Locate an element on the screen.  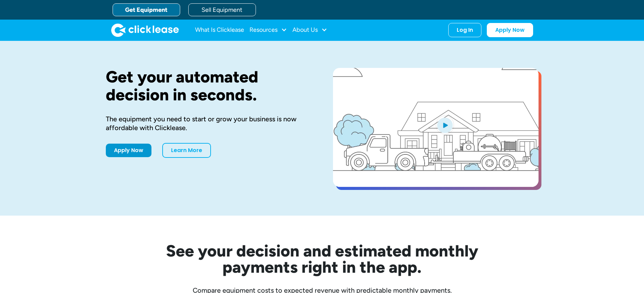
div: Resources is located at coordinates (268, 30).